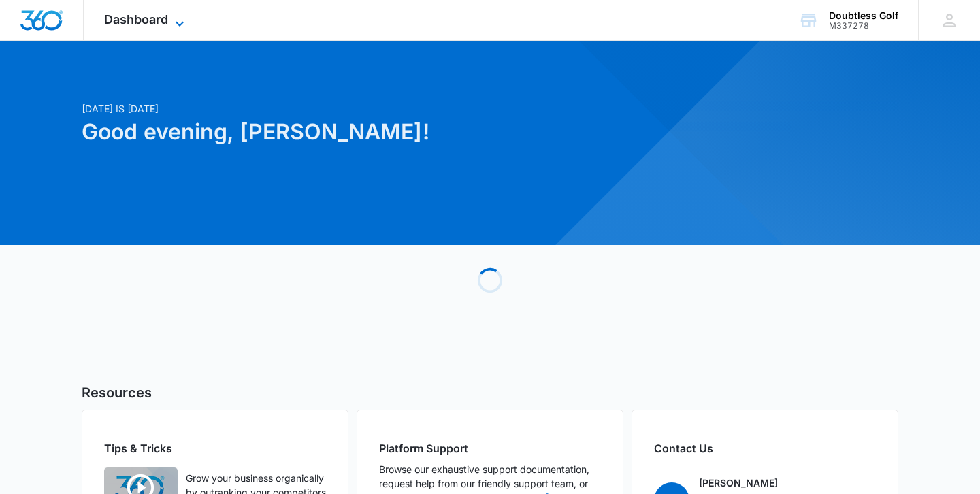 Image resolution: width=980 pixels, height=494 pixels. What do you see at coordinates (864, 15) in the screenshot?
I see `div: account name` at bounding box center [864, 15].